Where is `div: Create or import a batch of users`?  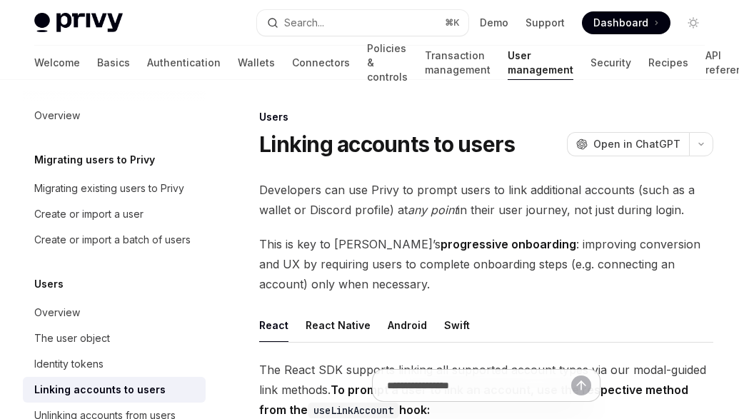 div: Create or import a batch of users is located at coordinates (112, 240).